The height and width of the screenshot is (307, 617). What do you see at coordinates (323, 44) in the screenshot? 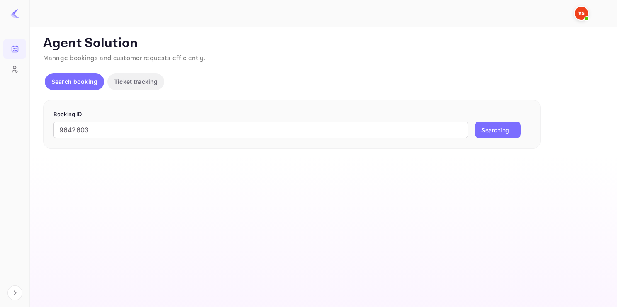
I see `p: Agent Solution` at bounding box center [323, 44].